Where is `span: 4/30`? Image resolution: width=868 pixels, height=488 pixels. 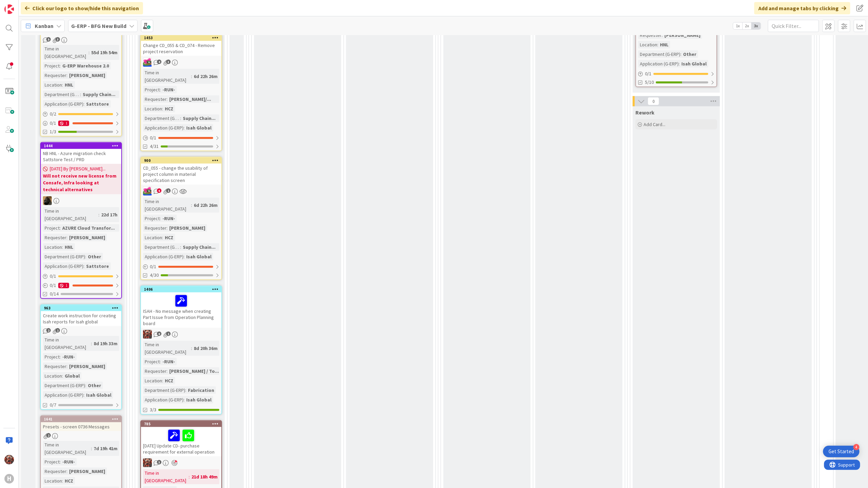 span: 4/30 is located at coordinates (154, 275).